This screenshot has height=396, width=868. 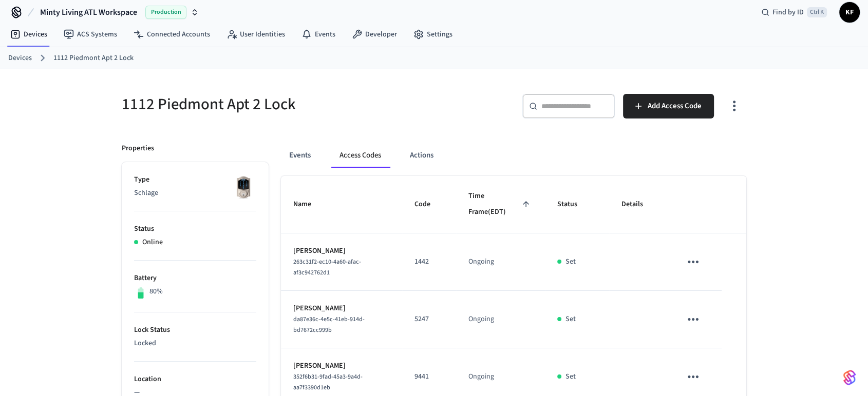 What do you see at coordinates (274, 104) in the screenshot?
I see `h5: 1112 Piedmont Apt 2 Lock` at bounding box center [274, 104].